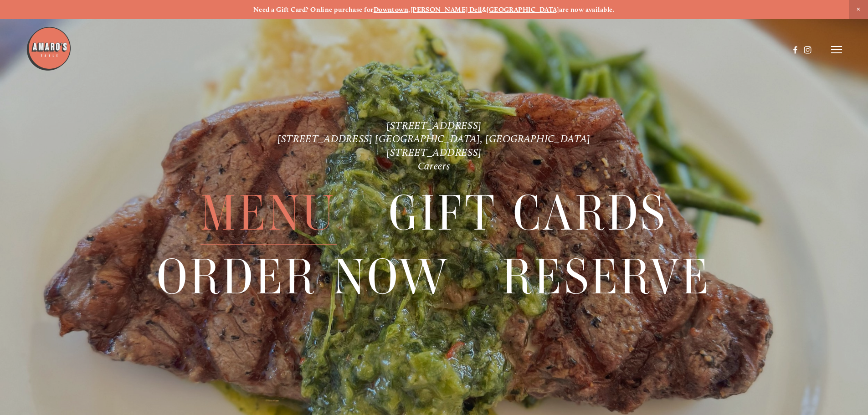 The width and height of the screenshot is (868, 415). Describe the element at coordinates (391, 10) in the screenshot. I see `a: Downtown` at that location.